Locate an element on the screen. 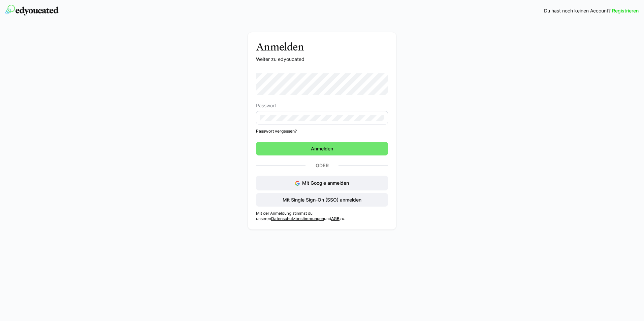  button: Anmelden is located at coordinates (322, 149).